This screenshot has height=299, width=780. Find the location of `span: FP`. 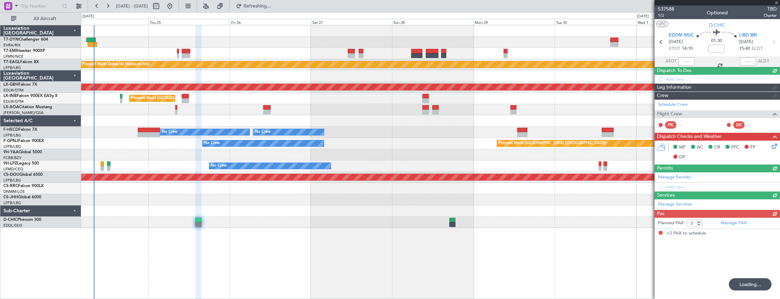

span: FP is located at coordinates (753, 147).